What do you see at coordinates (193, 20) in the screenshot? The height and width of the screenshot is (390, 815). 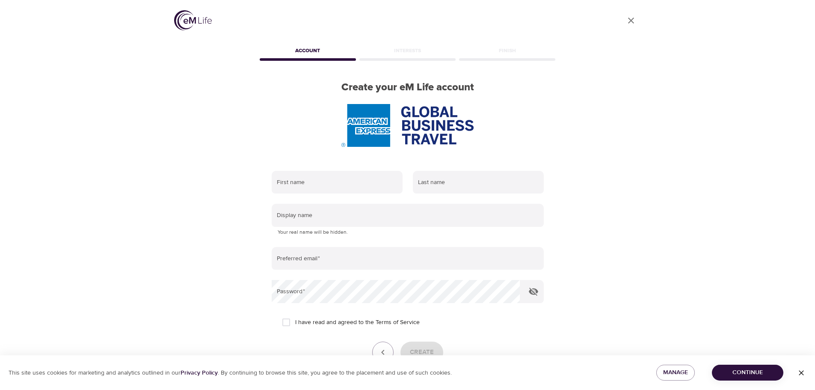 I see `img: logo` at bounding box center [193, 20].